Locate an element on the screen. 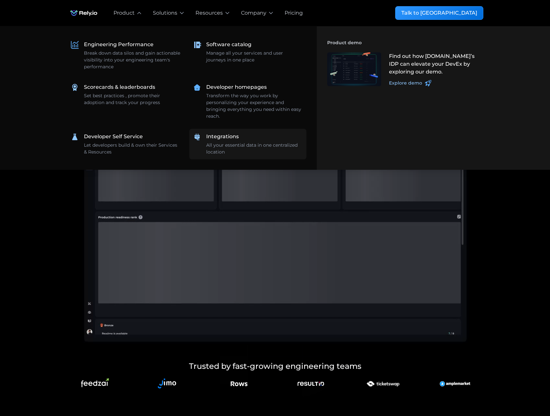 This screenshot has height=416, width=550. a: Pricing is located at coordinates (293, 13).